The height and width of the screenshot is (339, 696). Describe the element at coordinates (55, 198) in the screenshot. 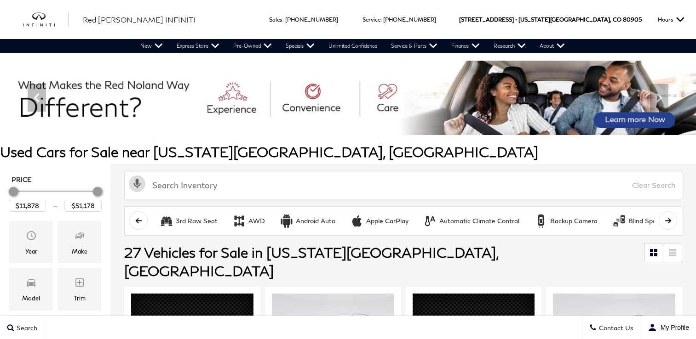

I see `div: Price` at that location.